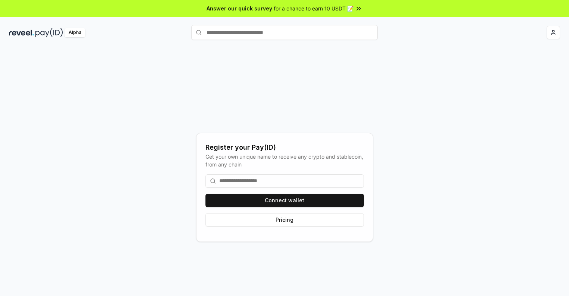 This screenshot has width=569, height=296. Describe the element at coordinates (49, 32) in the screenshot. I see `img: pay_id` at that location.